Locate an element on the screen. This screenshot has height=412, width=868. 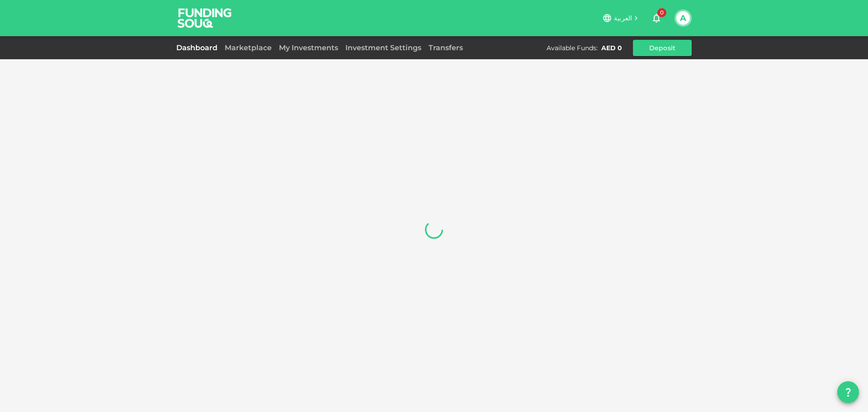
a: Marketplace is located at coordinates (248, 47).